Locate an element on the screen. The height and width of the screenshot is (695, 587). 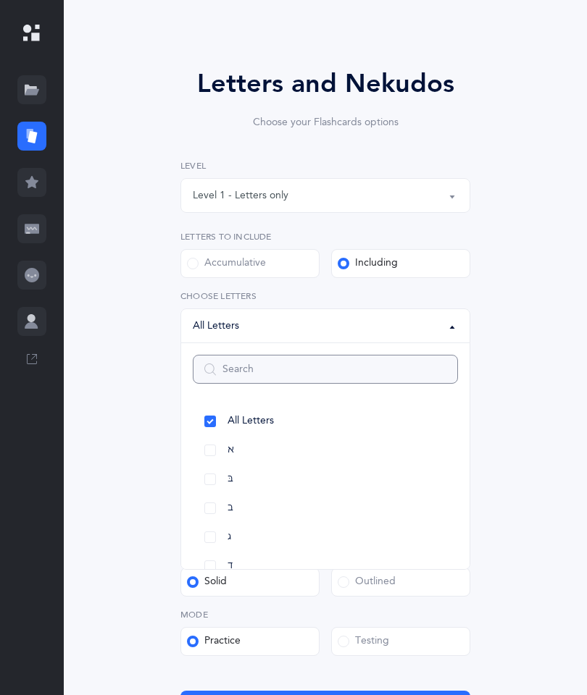
label: Mode is located at coordinates (325, 615).